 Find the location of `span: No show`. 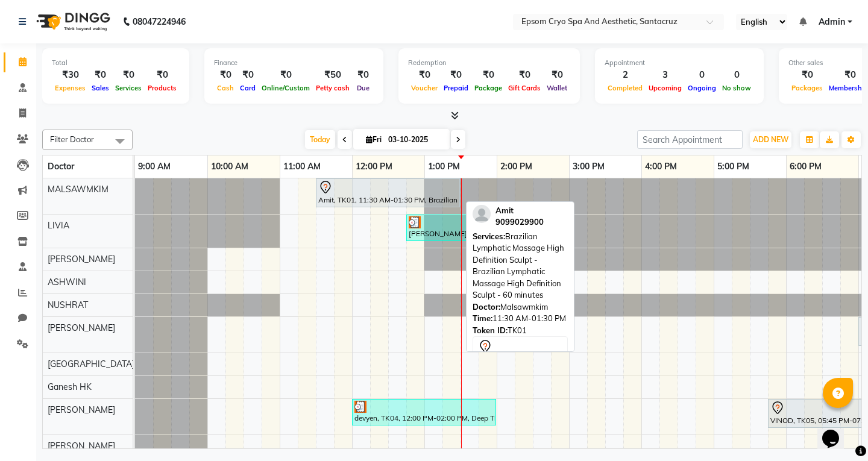

span: No show is located at coordinates (737, 88).